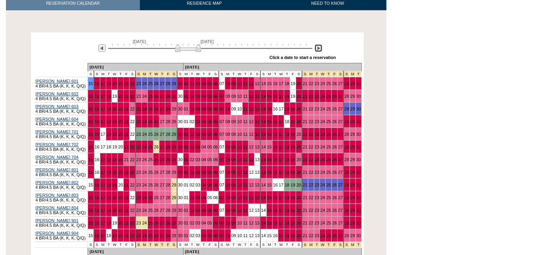 The image size is (545, 255). I want to click on a: 13, so click(257, 96).